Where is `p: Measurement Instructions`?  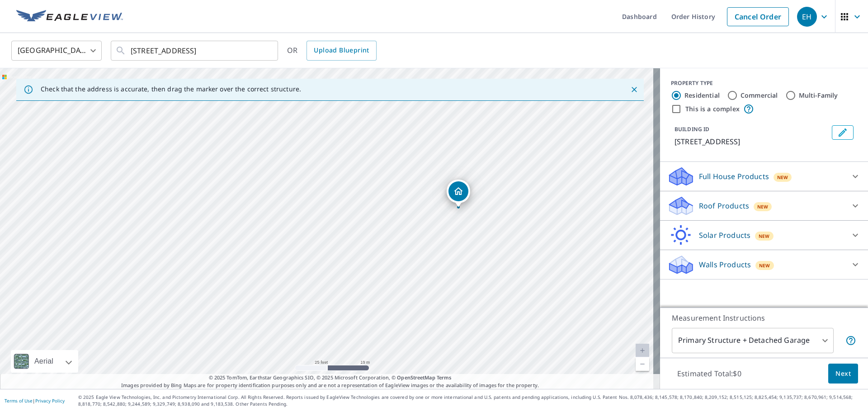 p: Measurement Instructions is located at coordinates (764, 318).